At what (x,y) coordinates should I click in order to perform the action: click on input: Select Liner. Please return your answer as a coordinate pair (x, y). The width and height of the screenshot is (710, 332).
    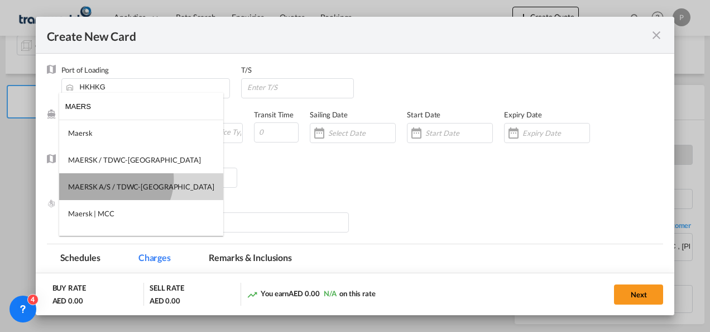
    Looking at the image, I should click on (144, 106).